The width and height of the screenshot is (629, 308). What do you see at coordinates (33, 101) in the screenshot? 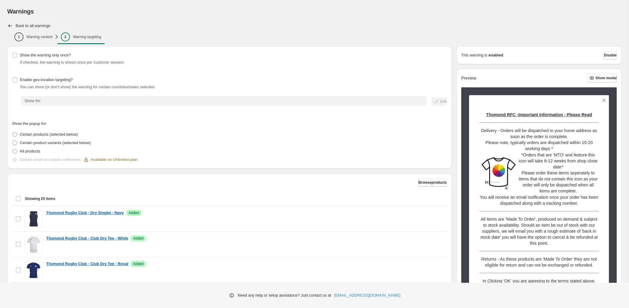
I see `span: Show for:` at bounding box center [33, 101].